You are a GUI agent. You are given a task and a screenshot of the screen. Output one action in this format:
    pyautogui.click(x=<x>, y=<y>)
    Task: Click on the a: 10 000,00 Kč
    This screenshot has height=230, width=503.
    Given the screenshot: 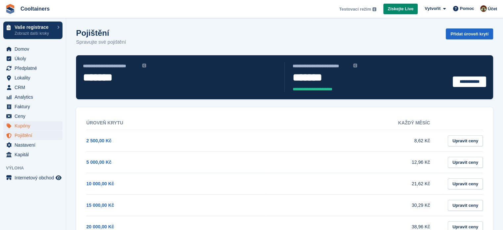 What is the action you would take?
    pyautogui.click(x=100, y=184)
    